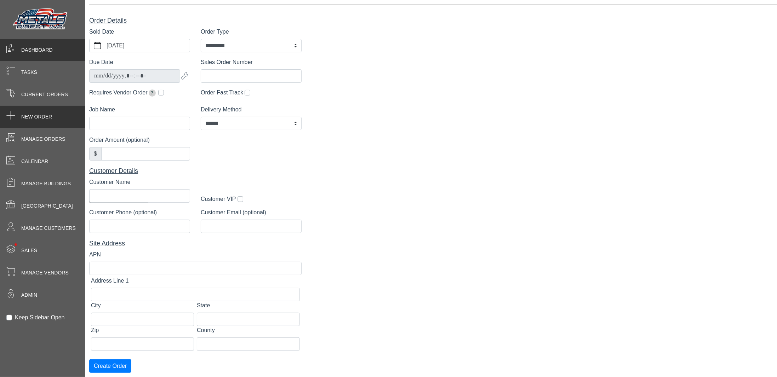 The height and width of the screenshot is (377, 777). I want to click on label: Sold Date, so click(102, 32).